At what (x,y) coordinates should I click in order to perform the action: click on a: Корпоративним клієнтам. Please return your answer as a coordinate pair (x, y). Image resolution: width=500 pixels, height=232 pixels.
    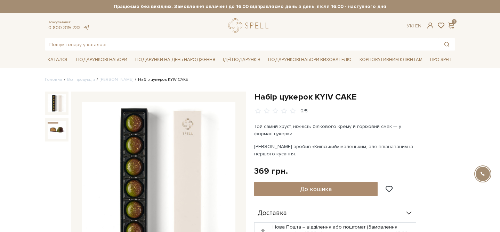
    Looking at the image, I should click on (390, 60).